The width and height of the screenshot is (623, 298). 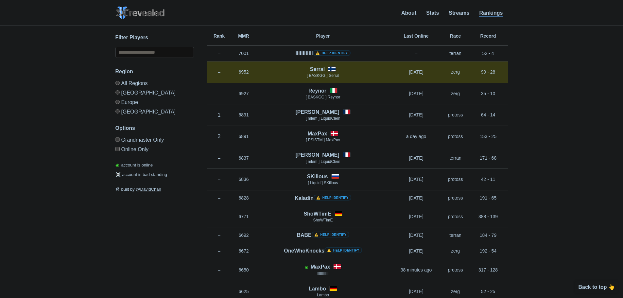 What do you see at coordinates (488, 198) in the screenshot?
I see `p: 191 - 65` at bounding box center [488, 198].